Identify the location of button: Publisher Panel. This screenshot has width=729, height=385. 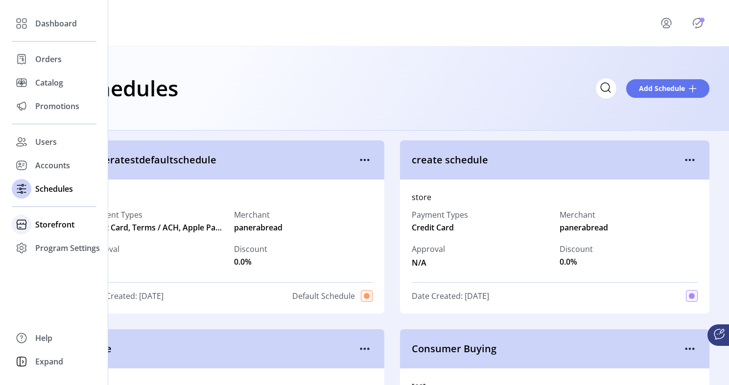
(698, 23).